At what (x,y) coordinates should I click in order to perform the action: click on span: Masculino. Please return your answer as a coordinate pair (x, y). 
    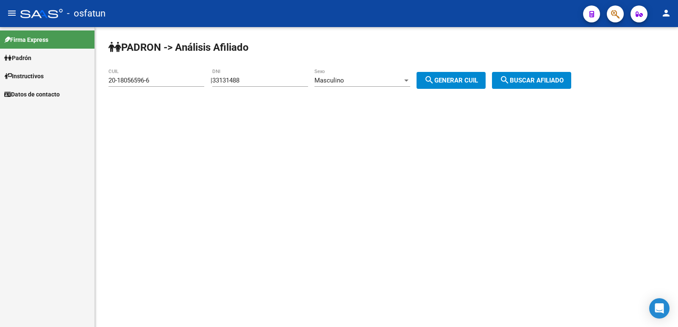
    Looking at the image, I should click on (329, 80).